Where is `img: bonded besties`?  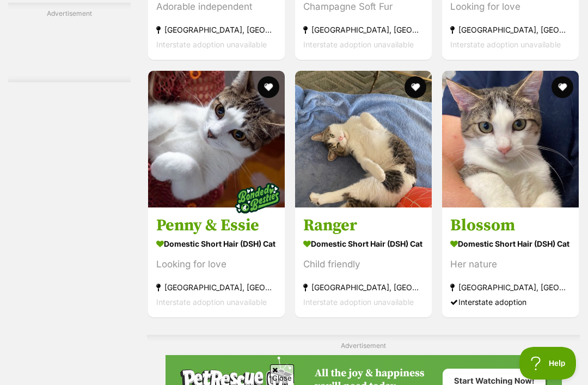 img: bonded besties is located at coordinates (257, 198).